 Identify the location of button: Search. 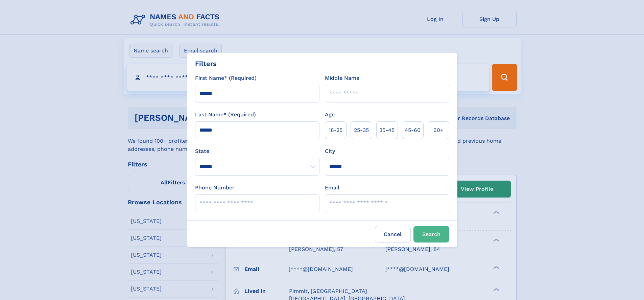
(431, 234).